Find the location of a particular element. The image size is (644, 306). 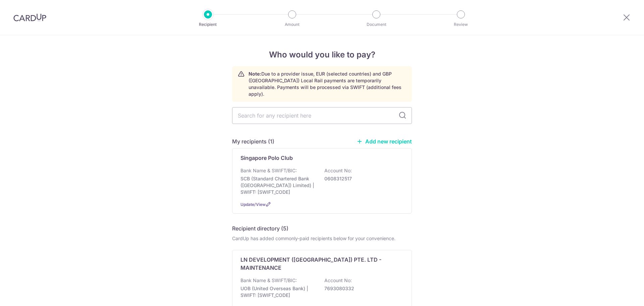

p: Document is located at coordinates (376, 25).